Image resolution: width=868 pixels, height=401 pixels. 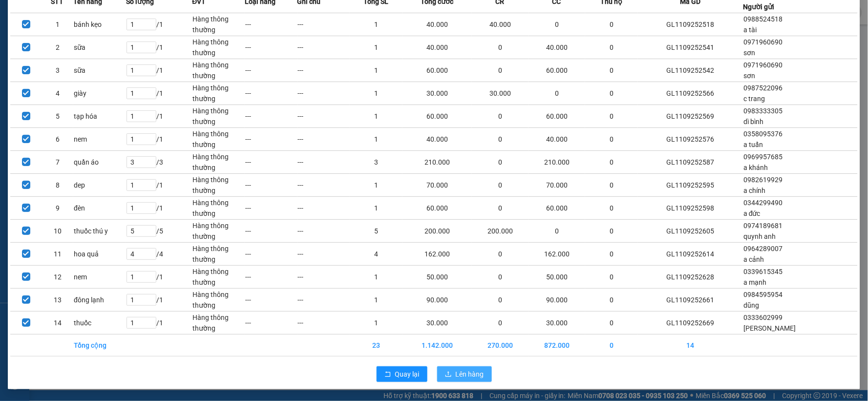 What do you see at coordinates (100, 70) in the screenshot?
I see `td: sữa` at bounding box center [100, 70].